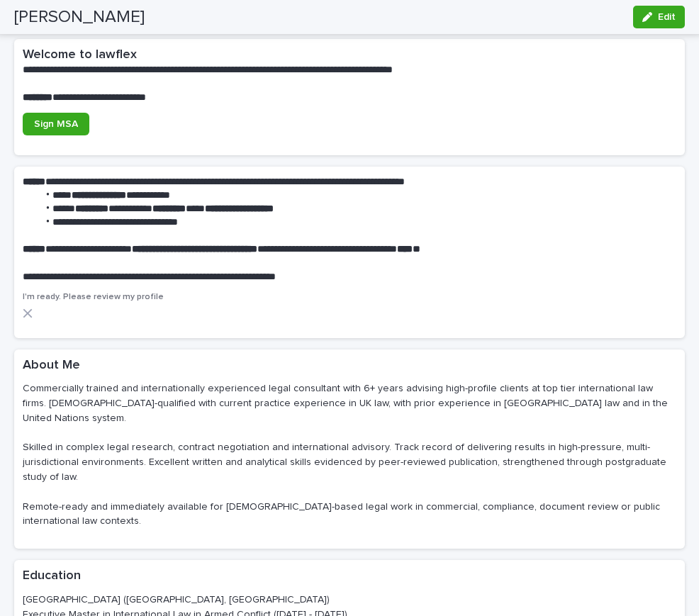 The width and height of the screenshot is (699, 616). What do you see at coordinates (56, 124) in the screenshot?
I see `span: Sign MSA` at bounding box center [56, 124].